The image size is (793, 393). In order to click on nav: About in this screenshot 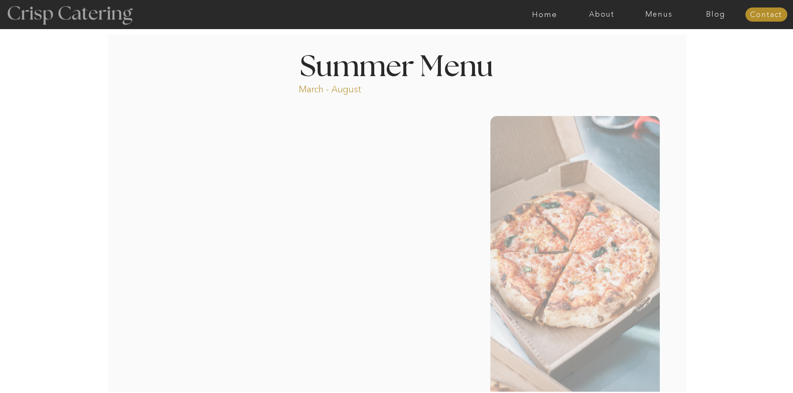, I will do `click(601, 15)`.